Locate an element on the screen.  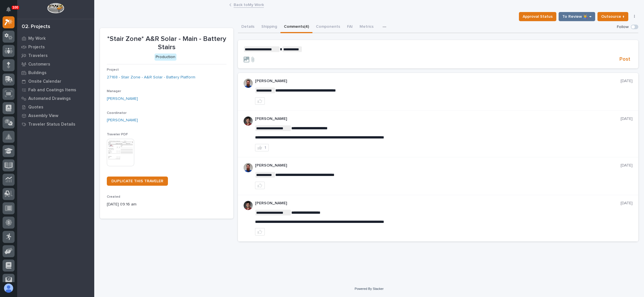
button: Comments (4) is located at coordinates (297, 27).